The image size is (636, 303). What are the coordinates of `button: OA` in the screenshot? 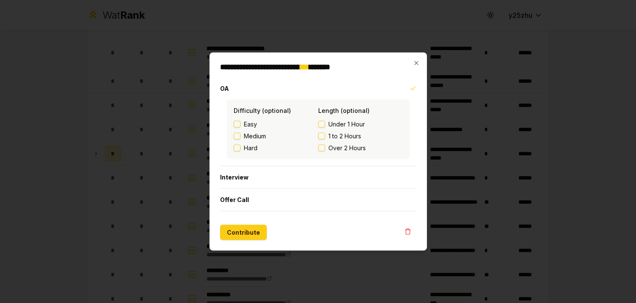 It's located at (318, 89).